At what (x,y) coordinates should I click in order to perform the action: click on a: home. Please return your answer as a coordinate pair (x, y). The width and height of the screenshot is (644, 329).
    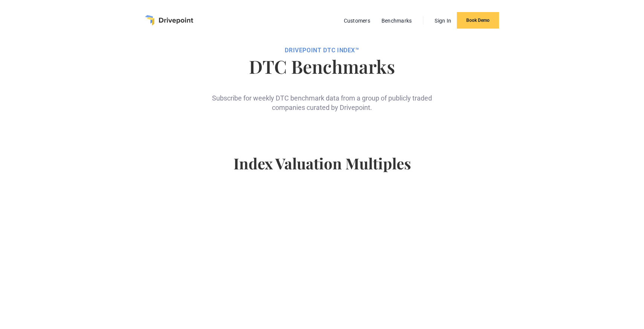
    Looking at the image, I should click on (169, 21).